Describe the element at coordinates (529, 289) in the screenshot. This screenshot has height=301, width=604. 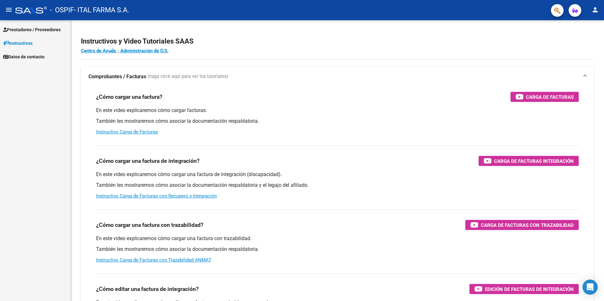
I see `span: Edición de Facturas de integración` at that location.